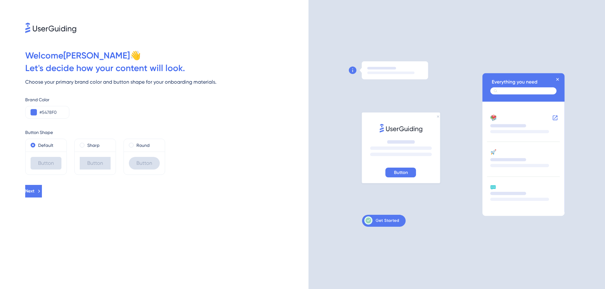 This screenshot has height=289, width=605. Describe the element at coordinates (30, 191) in the screenshot. I see `span: Next` at that location.